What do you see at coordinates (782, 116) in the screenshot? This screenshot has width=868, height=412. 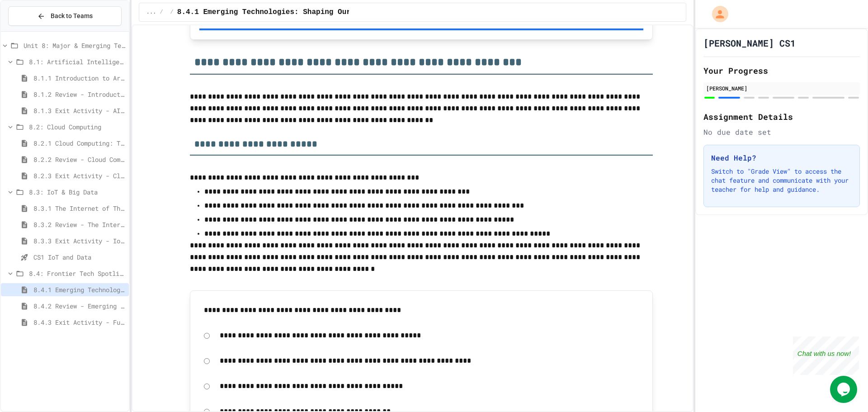 I see `h2: Assignment Details` at bounding box center [782, 116].